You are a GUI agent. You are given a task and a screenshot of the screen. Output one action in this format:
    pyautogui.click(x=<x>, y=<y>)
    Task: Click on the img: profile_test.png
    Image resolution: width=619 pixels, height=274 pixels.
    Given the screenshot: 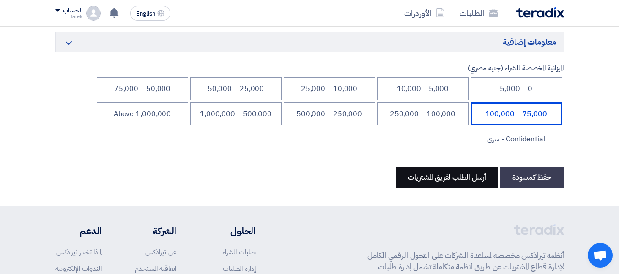 What is the action you would take?
    pyautogui.click(x=93, y=13)
    